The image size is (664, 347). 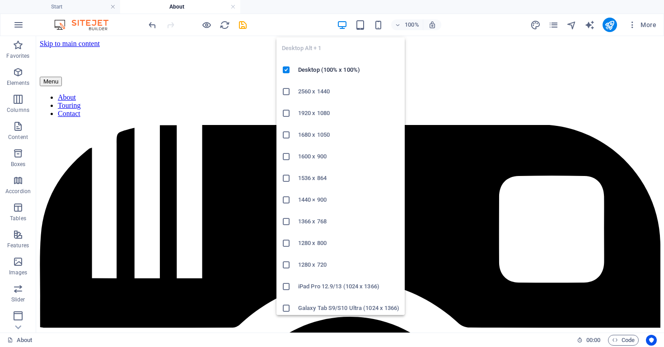 I want to click on p: Elements, so click(x=18, y=83).